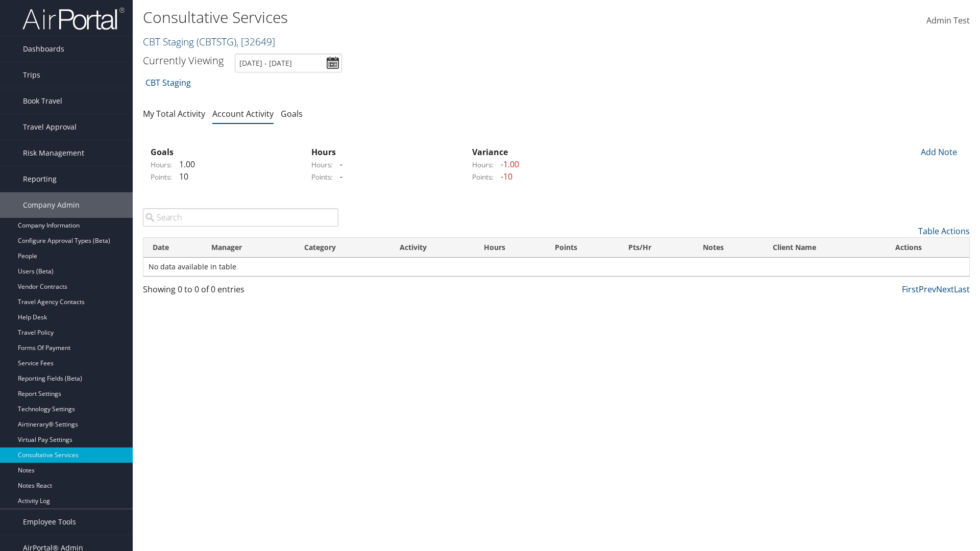 Image resolution: width=980 pixels, height=551 pixels. Describe the element at coordinates (43, 101) in the screenshot. I see `span: Book Travel` at that location.